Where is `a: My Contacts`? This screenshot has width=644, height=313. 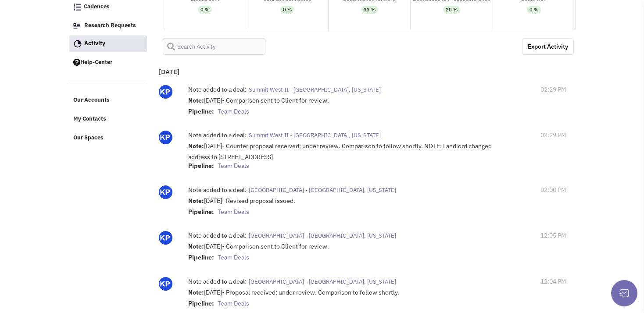 a: My Contacts is located at coordinates (108, 119).